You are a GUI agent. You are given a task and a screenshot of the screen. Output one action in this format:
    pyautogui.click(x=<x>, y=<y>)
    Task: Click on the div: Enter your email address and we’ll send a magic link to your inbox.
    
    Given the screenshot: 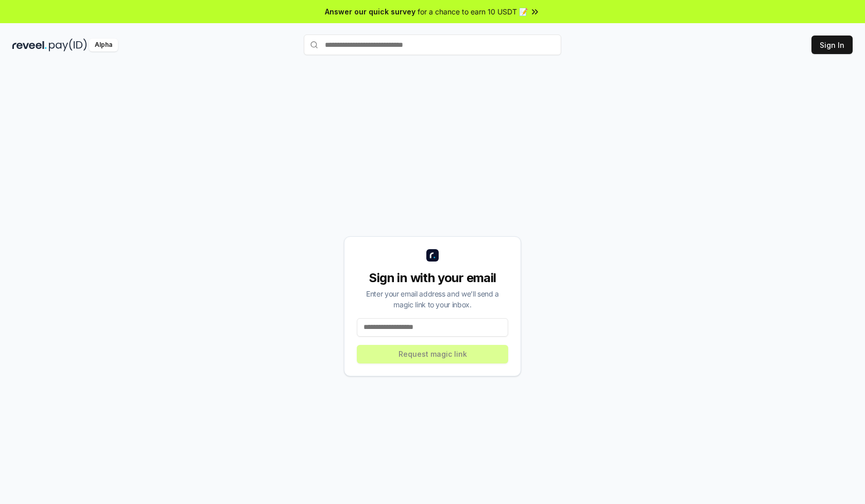 What is the action you would take?
    pyautogui.click(x=432, y=299)
    